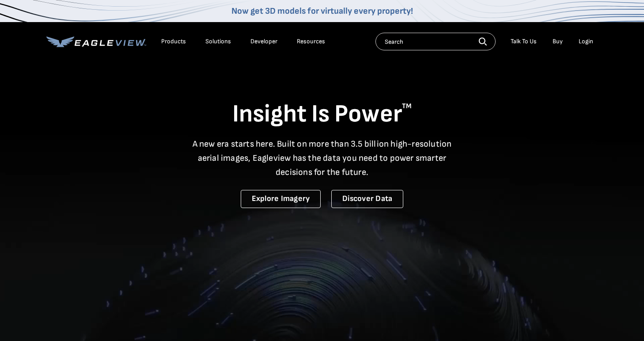 The height and width of the screenshot is (341, 644). Describe the element at coordinates (322, 158) in the screenshot. I see `p: A new era starts here. Built on more than 3.5 billion high-resolution aerial images, Eagleview ha...` at that location.